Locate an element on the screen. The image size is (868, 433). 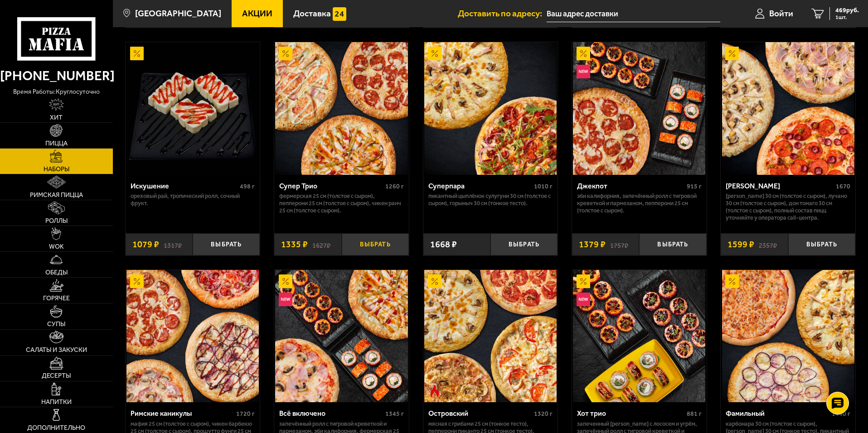
p: Эби Калифорния, Запечённый ролл с тигровой креветкой и пармезаном, Пепперони 25 см (толстое с сыр... is located at coordinates (639, 204).